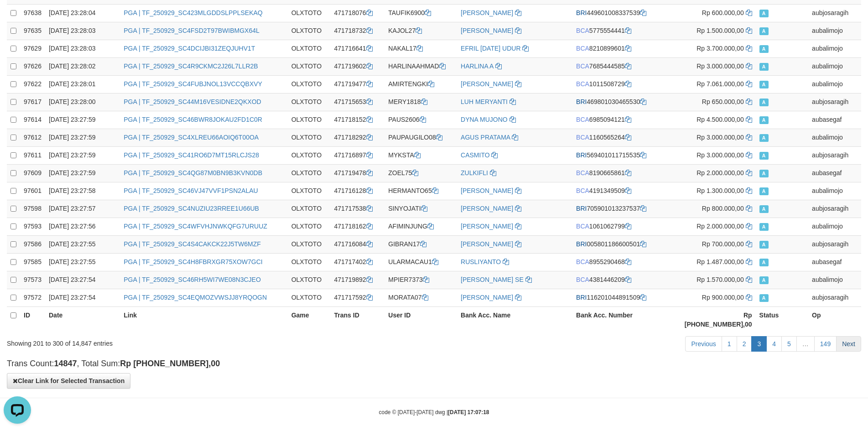  Describe the element at coordinates (723, 244) in the screenshot. I see `span: Rp 700.000,00` at that location.